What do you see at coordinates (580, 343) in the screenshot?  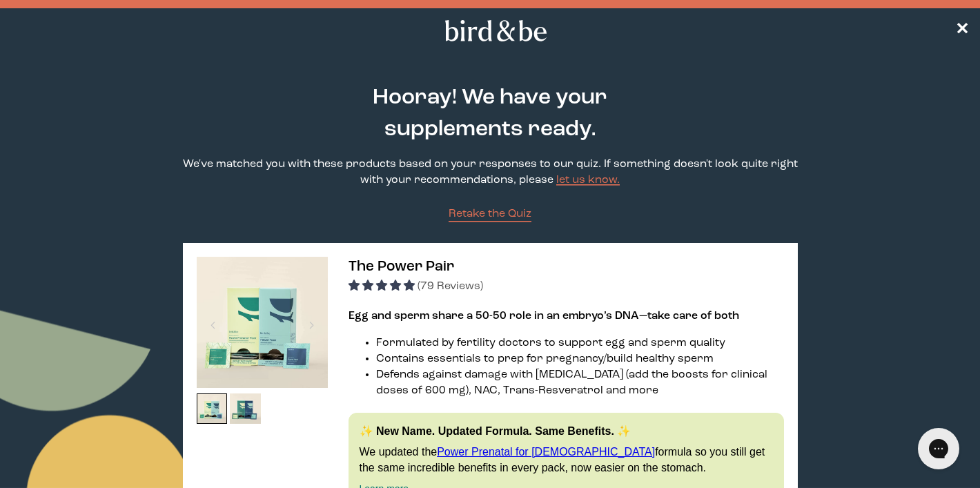 I see `li: Formulated by fertility doctors to support egg and sperm quality` at bounding box center [580, 343].